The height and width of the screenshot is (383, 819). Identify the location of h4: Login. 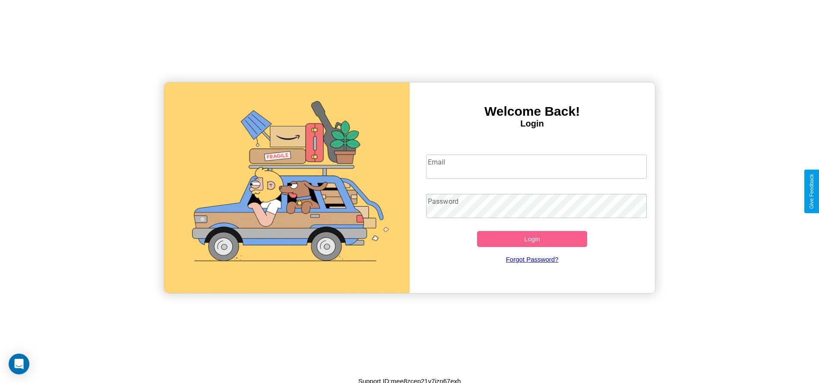
(532, 123).